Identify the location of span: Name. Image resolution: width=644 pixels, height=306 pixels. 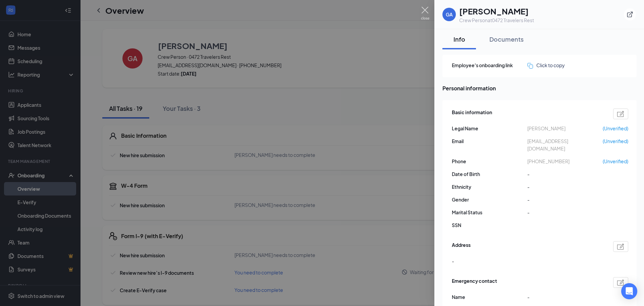
(489, 297).